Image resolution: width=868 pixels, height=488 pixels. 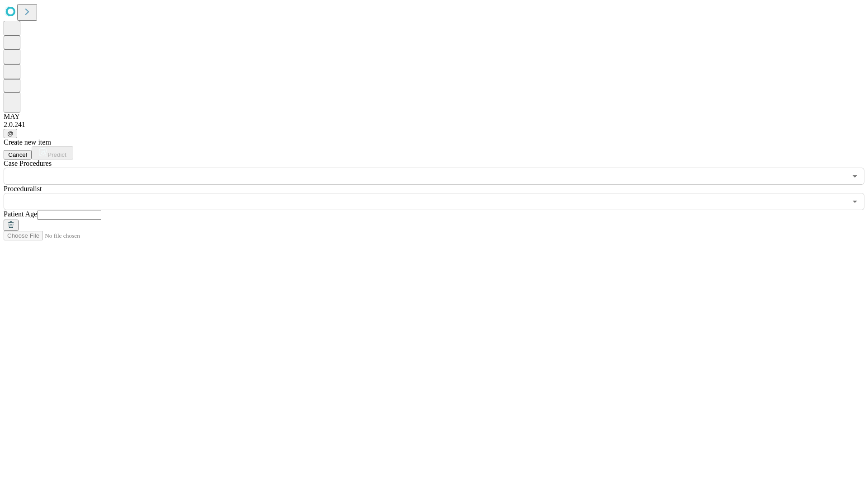 I want to click on span: Proceduralist, so click(x=23, y=188).